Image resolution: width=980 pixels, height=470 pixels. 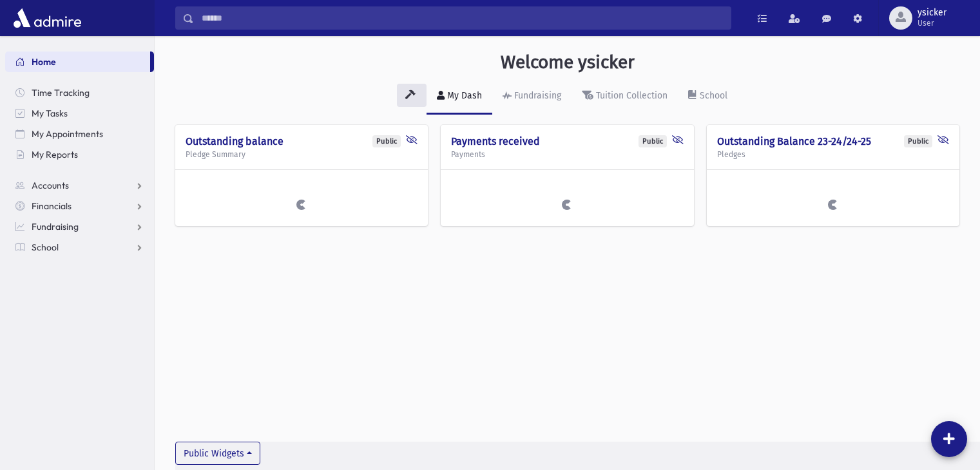 I want to click on a: Financials, so click(x=80, y=207).